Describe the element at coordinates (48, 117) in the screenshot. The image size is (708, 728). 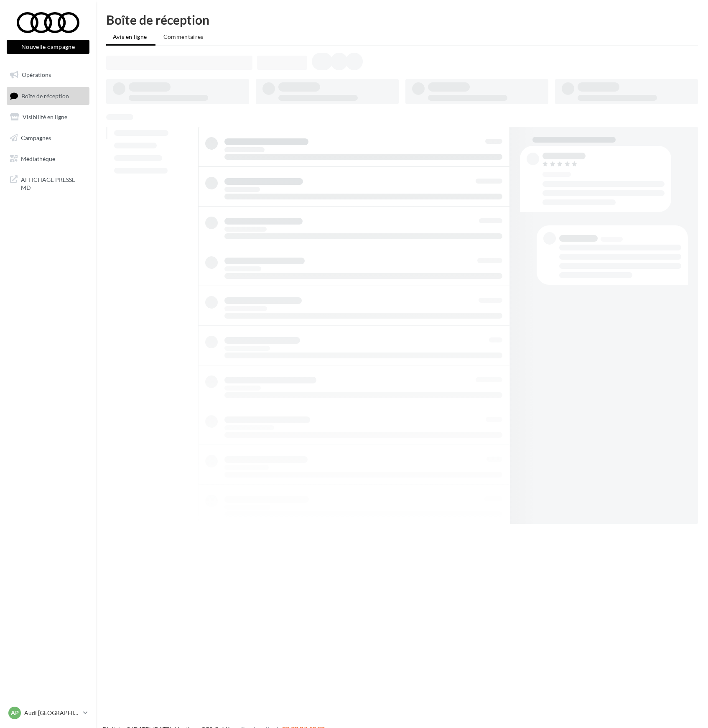
I see `a: Visibilité en ligne` at that location.